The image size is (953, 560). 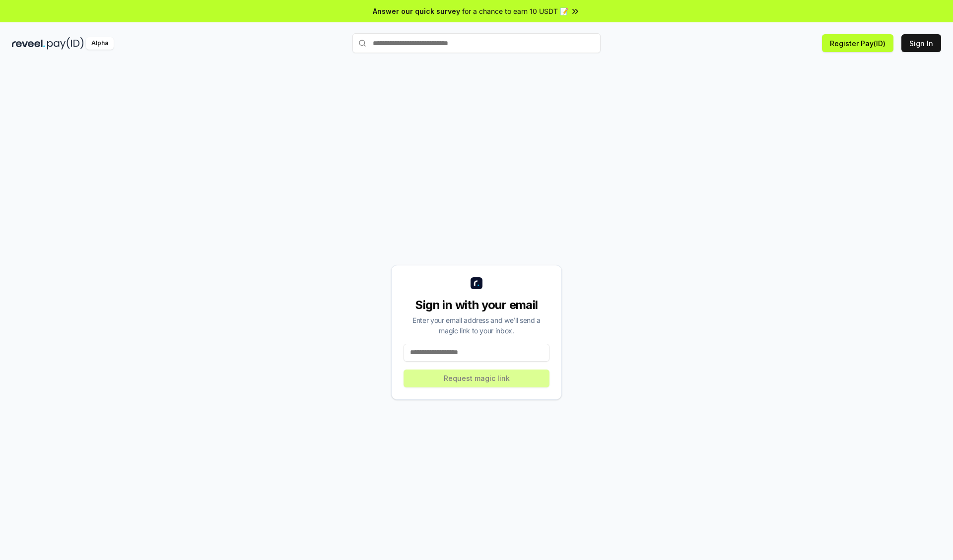 I want to click on span: Answer our quick survey, so click(x=417, y=10).